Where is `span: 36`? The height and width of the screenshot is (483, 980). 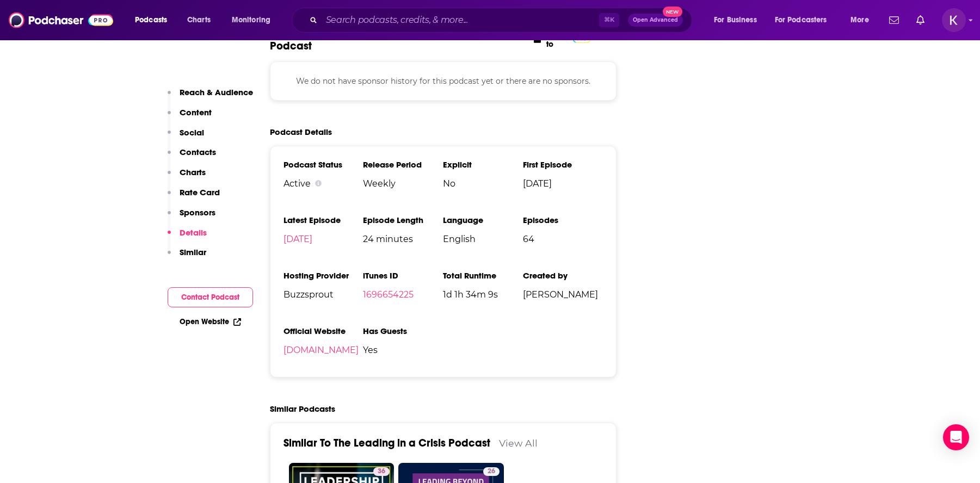 span: 36 is located at coordinates (381, 472).